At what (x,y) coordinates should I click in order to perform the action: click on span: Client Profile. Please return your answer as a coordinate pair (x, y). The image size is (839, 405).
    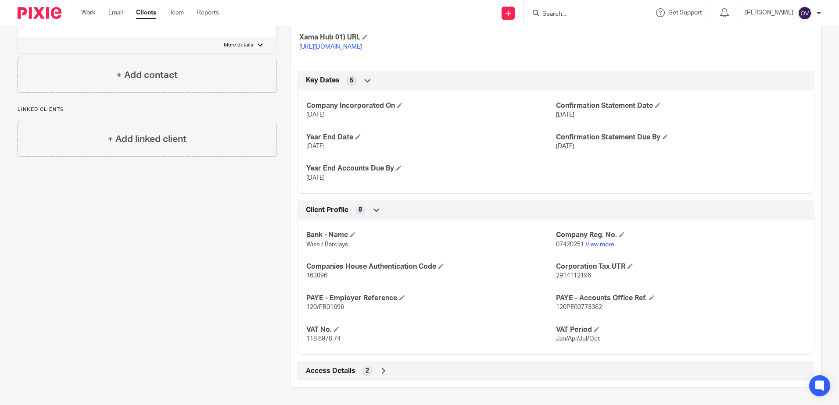
    Looking at the image, I should click on (327, 210).